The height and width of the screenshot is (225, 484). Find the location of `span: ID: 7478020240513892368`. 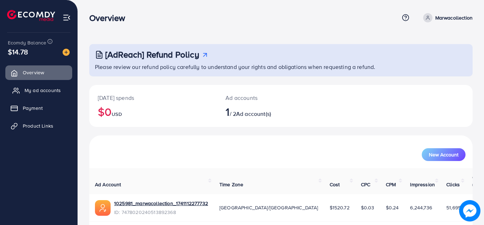

span: ID: 7478020240513892368 is located at coordinates (161, 212).